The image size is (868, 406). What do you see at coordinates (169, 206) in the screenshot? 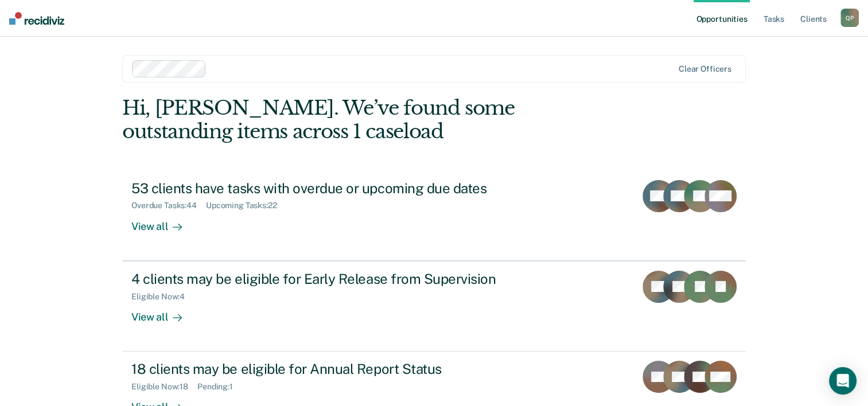
I see `div: Overdue Tasks : 44` at bounding box center [169, 206].